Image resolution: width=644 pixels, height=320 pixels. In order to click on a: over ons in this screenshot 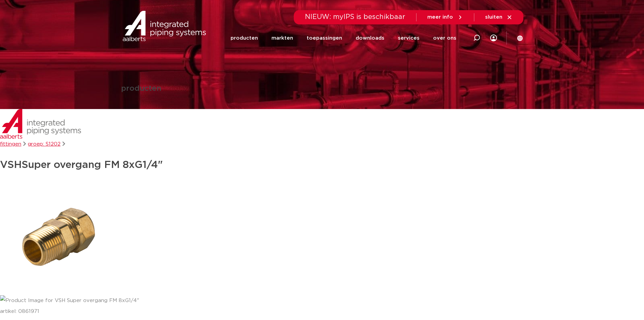, I will do `click(445, 38)`.